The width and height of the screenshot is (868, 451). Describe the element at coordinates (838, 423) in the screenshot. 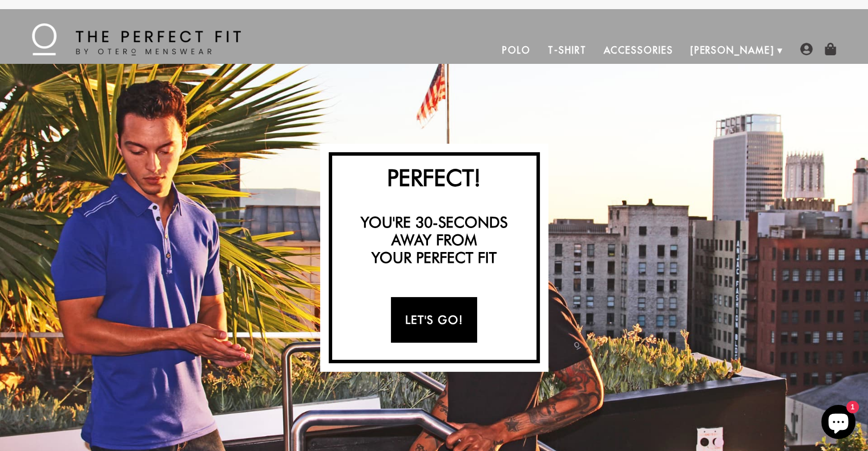

I see `inbox-online-store-chat: Shopify online store chat` at that location.